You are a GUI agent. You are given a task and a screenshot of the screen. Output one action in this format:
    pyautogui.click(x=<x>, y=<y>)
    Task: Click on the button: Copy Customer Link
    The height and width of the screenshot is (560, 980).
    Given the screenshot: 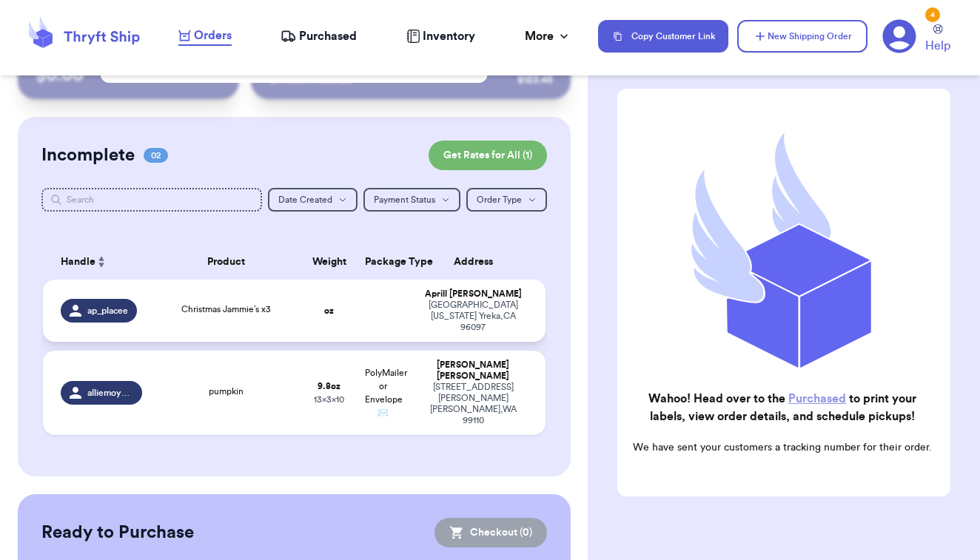 What is the action you would take?
    pyautogui.click(x=663, y=36)
    